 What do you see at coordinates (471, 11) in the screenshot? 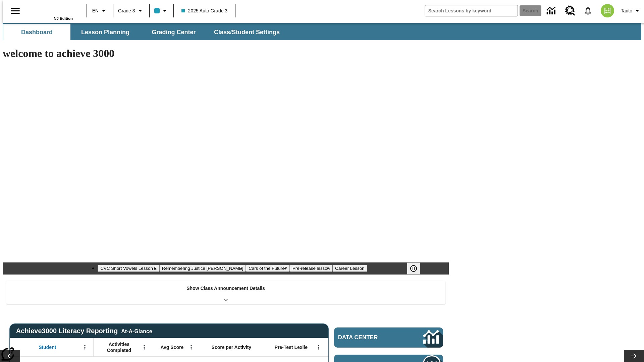
I see `input: search field` at bounding box center [471, 11].